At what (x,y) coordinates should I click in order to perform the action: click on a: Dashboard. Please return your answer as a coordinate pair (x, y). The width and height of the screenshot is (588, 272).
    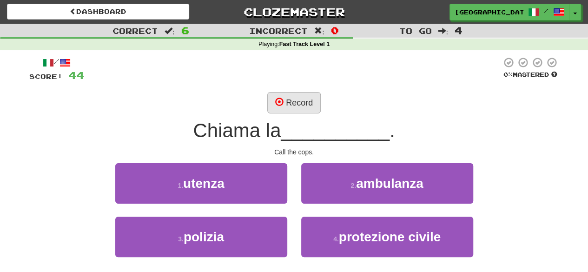
    Looking at the image, I should click on (98, 12).